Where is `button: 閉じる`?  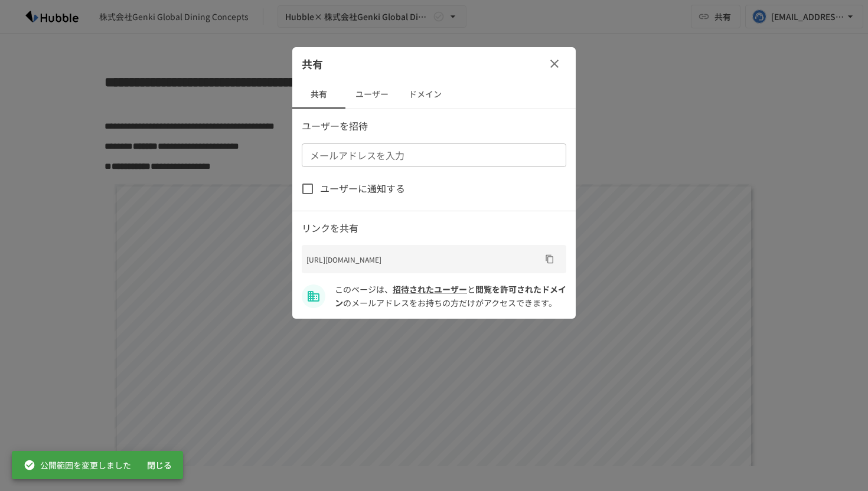
button: 閉じる is located at coordinates (160, 465).